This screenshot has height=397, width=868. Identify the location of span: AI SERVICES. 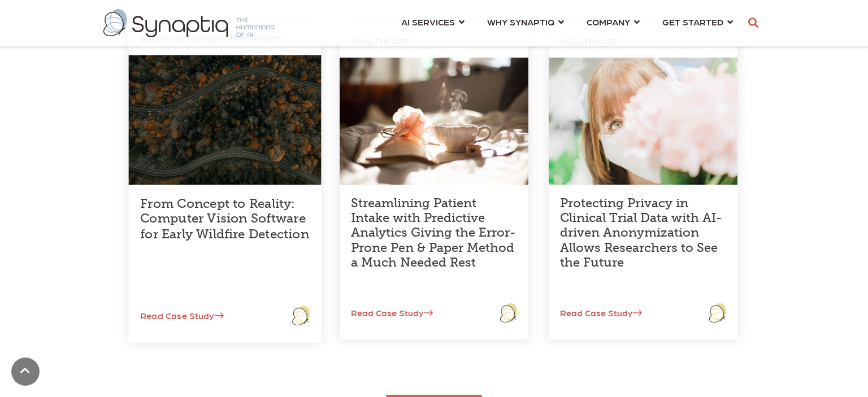
(428, 21).